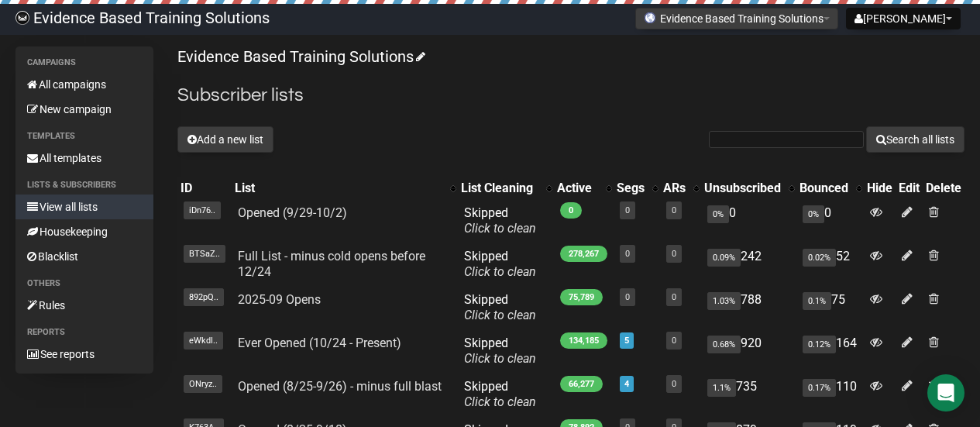 This screenshot has width=980, height=427. What do you see at coordinates (824, 189) in the screenshot?
I see `div: Bounced` at bounding box center [824, 189].